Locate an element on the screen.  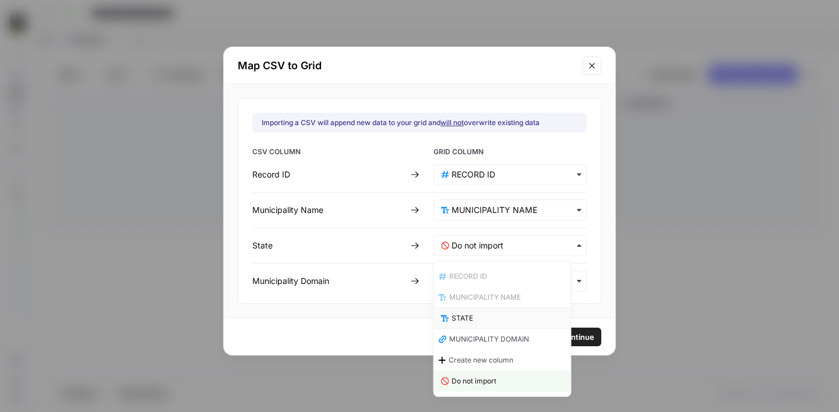
h2: Map CSV to Grid is located at coordinates (407, 66).